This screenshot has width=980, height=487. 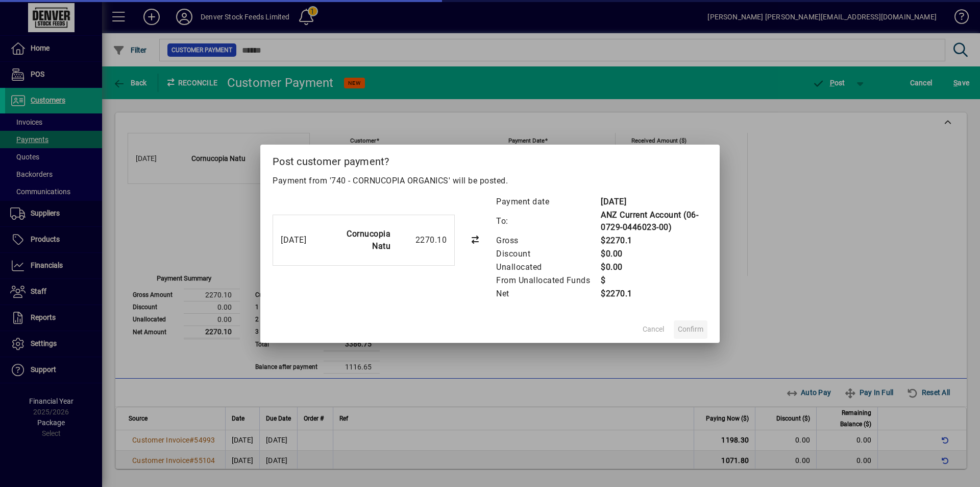 I want to click on td: From Unallocated Funds, so click(x=548, y=280).